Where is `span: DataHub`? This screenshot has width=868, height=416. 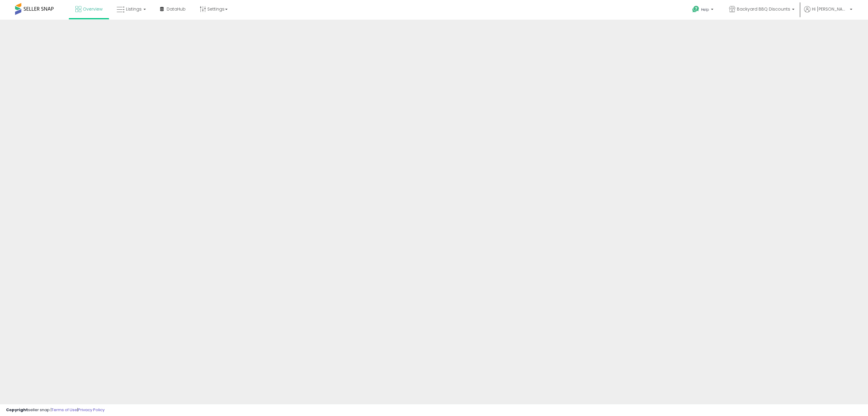 span: DataHub is located at coordinates (176, 9).